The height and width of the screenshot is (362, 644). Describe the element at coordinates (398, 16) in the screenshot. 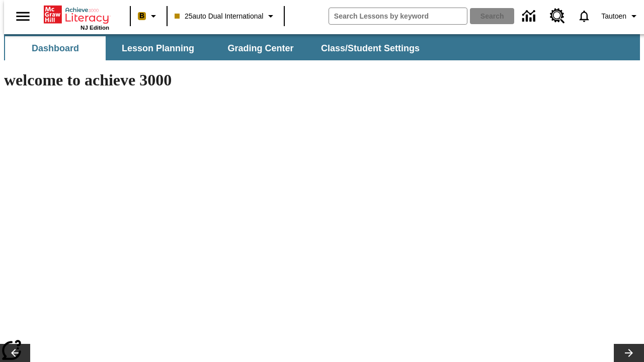

I see `input: search field` at that location.